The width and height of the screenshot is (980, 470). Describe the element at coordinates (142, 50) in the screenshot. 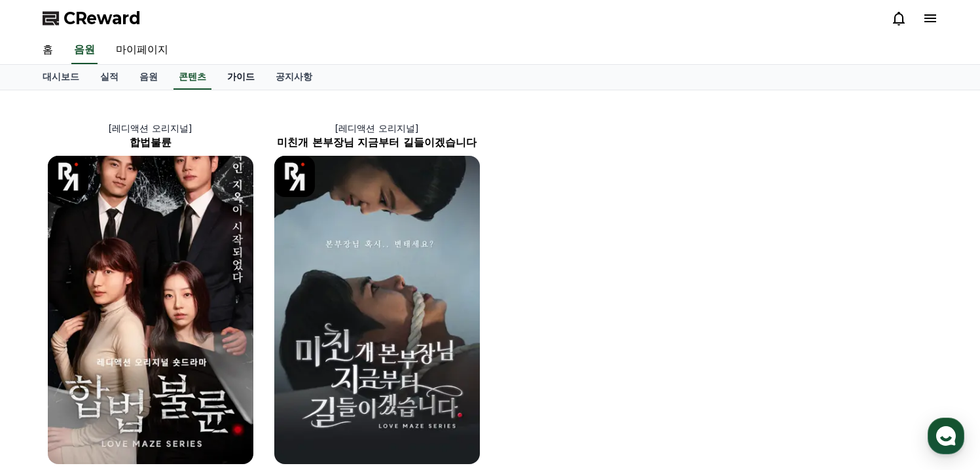

I see `a: 마이페이지` at that location.